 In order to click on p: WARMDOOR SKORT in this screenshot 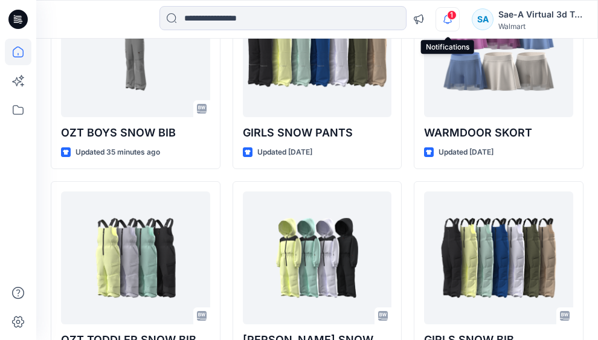, I will do `click(498, 133)`.